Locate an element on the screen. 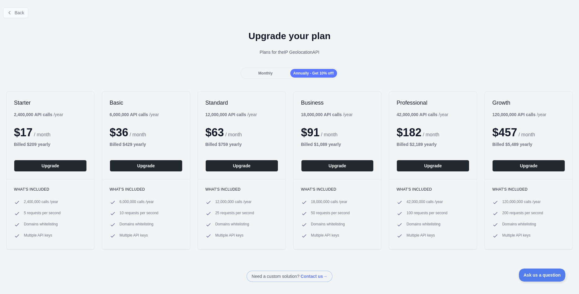  b: 42,000,000 API calls is located at coordinates (417, 114).